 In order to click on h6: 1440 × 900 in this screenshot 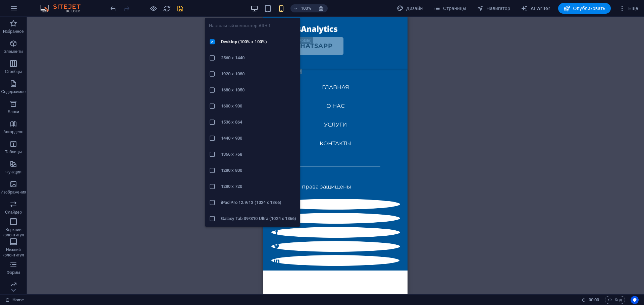, I will do `click(259, 138)`.